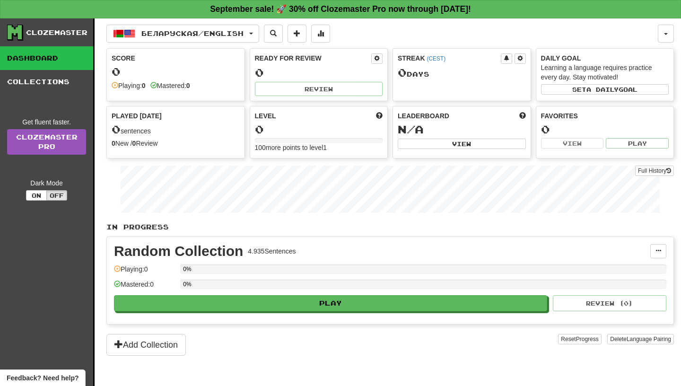  Describe the element at coordinates (43, 378) in the screenshot. I see `span: Open feedback widget` at that location.